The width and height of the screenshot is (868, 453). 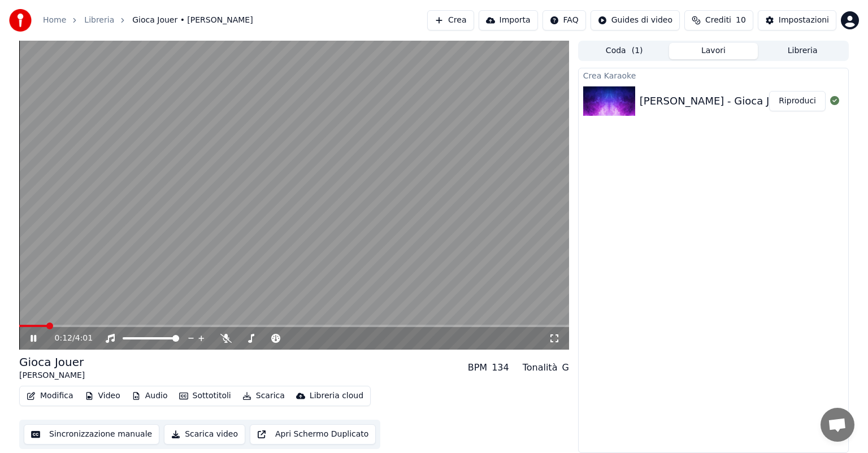 I want to click on div: Gioca Jouer, so click(x=52, y=362).